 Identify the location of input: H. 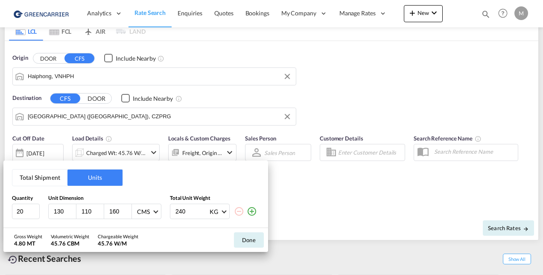
(120, 211).